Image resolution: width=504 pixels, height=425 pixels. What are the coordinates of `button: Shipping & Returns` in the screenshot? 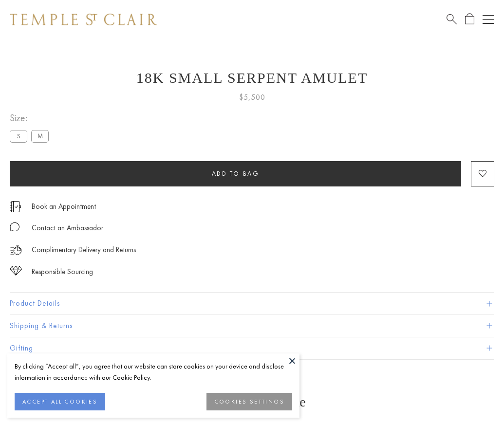 It's located at (252, 326).